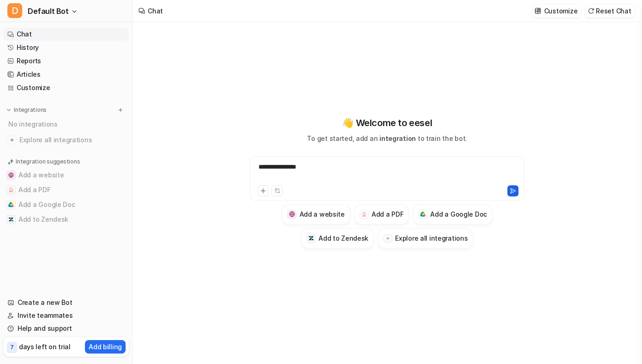 This screenshot has height=364, width=642. Describe the element at coordinates (387, 122) in the screenshot. I see `p: 👋 Welcome to eesel` at that location.